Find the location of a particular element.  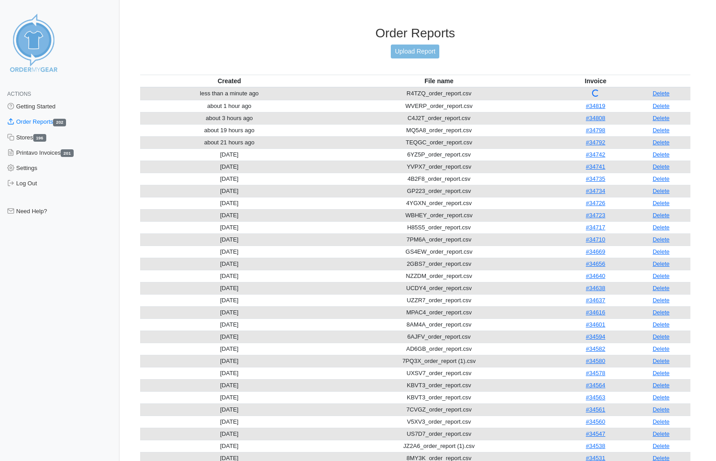

a: #34735 is located at coordinates (596, 178).